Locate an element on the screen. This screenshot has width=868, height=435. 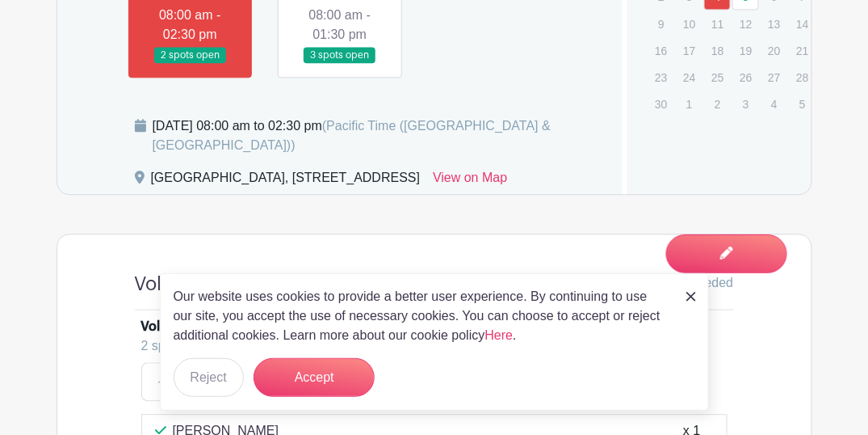
p: 3 is located at coordinates (746, 103).